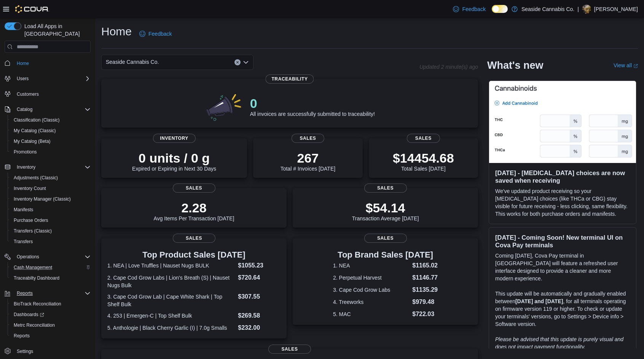 This screenshot has height=359, width=644. What do you see at coordinates (31, 221) in the screenshot?
I see `a: Purchase Orders` at bounding box center [31, 221].